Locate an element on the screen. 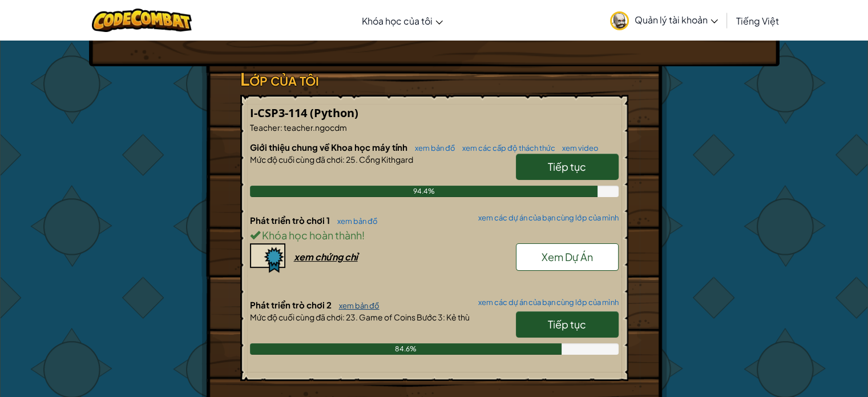 The height and width of the screenshot is (397, 868). span: Khóa học của tôi is located at coordinates (397, 21).